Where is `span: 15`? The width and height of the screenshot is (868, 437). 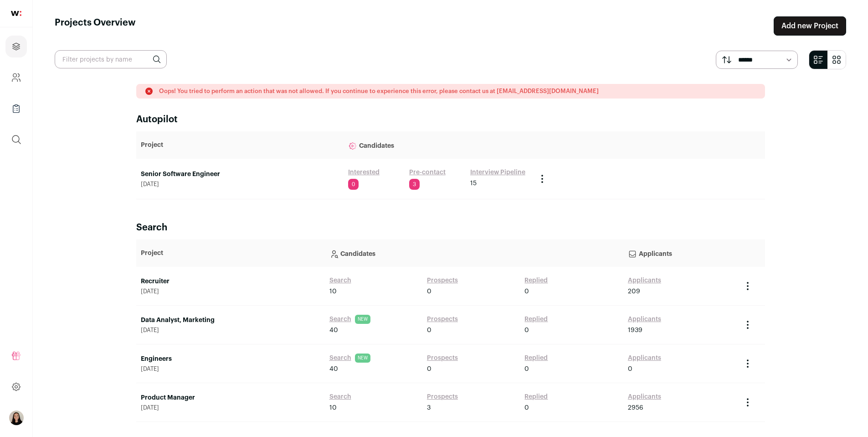 span: 15 is located at coordinates (473, 183).